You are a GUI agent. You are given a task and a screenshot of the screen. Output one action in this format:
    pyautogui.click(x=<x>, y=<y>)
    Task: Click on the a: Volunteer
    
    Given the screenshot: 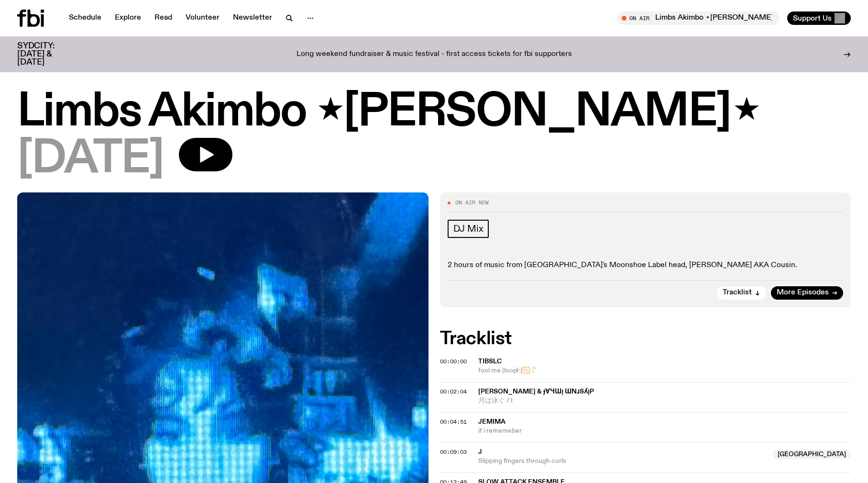 What is the action you would take?
    pyautogui.click(x=202, y=18)
    